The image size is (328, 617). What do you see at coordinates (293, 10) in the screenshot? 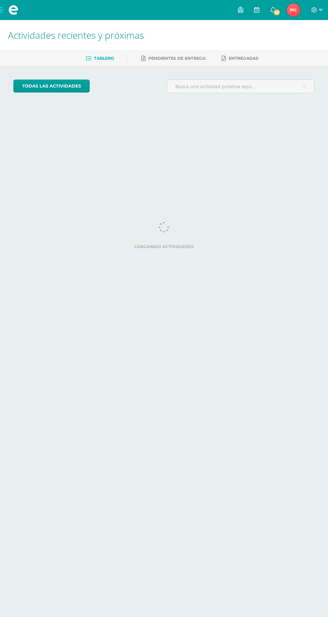
I see `img: 69f303fc39f837cd9983a5abc81b3825.png` at bounding box center [293, 10].